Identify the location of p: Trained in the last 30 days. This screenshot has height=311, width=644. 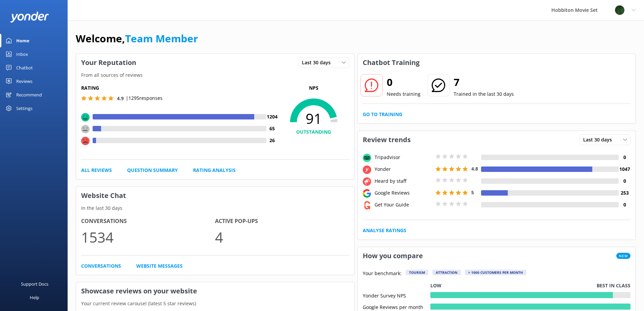
(484, 94).